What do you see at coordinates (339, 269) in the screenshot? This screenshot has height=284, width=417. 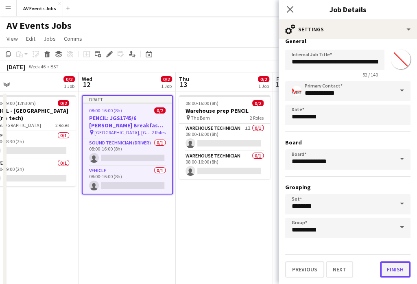 I see `button: Next` at bounding box center [339, 269].